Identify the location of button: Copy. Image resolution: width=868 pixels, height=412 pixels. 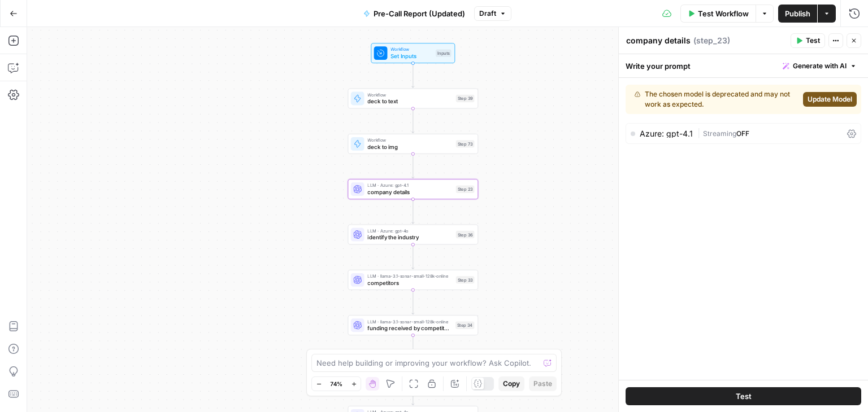
(512, 384).